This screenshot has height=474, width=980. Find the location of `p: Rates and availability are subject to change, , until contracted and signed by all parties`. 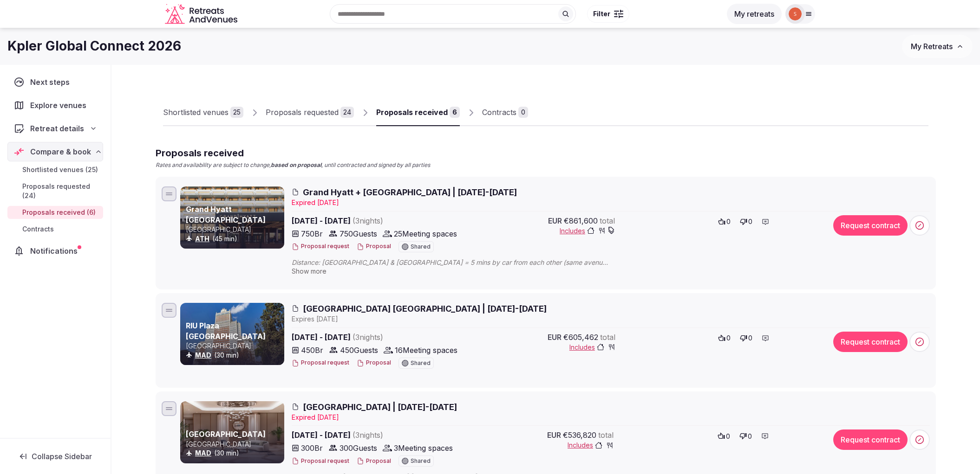

p: Rates and availability are subject to change, , until contracted and signed by all parties is located at coordinates (293, 165).